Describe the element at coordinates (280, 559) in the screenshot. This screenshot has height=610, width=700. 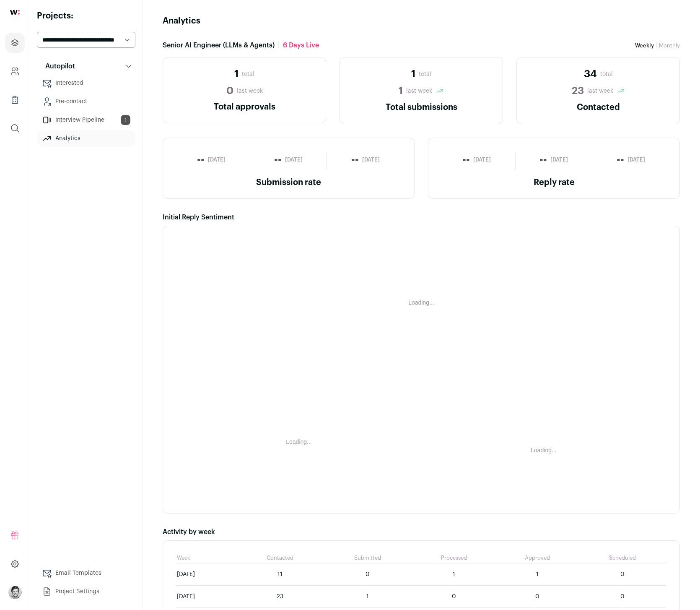
I see `th: Contacted` at that location.